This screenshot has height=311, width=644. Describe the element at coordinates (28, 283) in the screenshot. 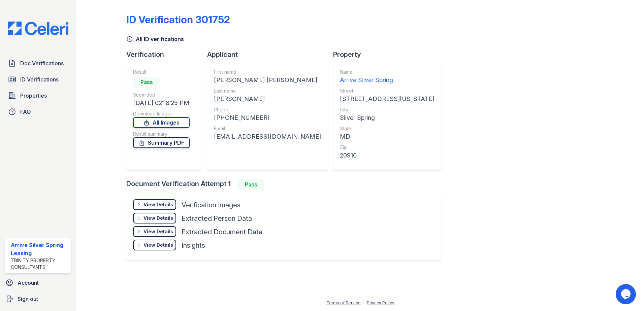

I see `span: Account` at that location.